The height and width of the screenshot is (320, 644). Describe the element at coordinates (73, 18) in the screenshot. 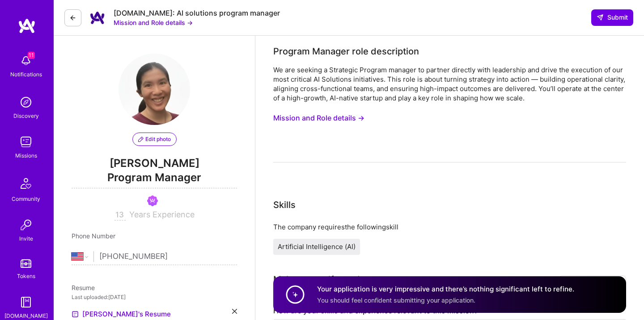

I see `i: icon LeftArrowDark` at that location.